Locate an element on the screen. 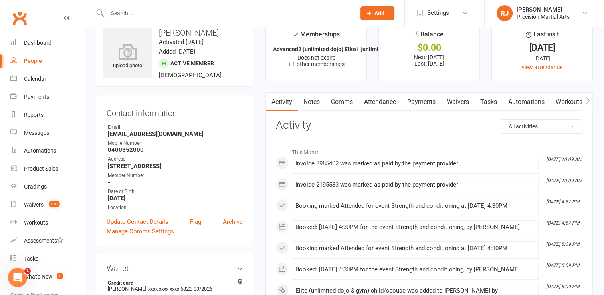 This screenshot has height=295, width=604. a: Update Contact Details is located at coordinates (137, 221).